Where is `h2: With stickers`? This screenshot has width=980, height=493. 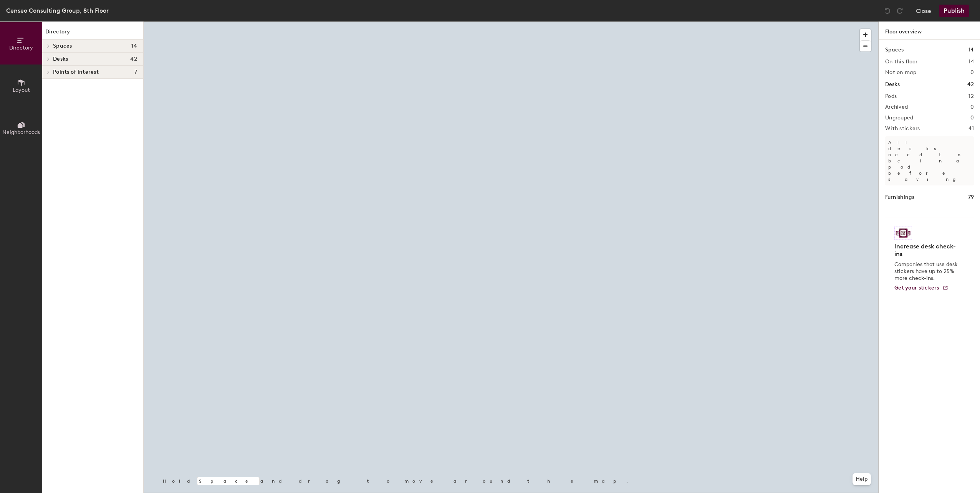 h2: With stickers is located at coordinates (903, 128).